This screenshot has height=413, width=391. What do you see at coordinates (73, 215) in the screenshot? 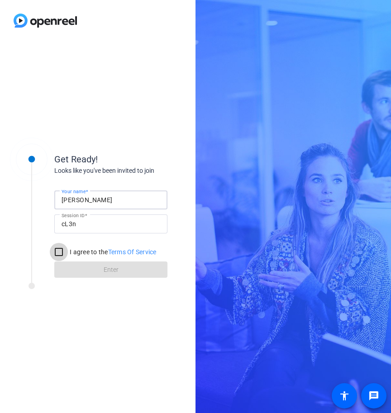
I see `mat-label: Session ID` at bounding box center [73, 215].